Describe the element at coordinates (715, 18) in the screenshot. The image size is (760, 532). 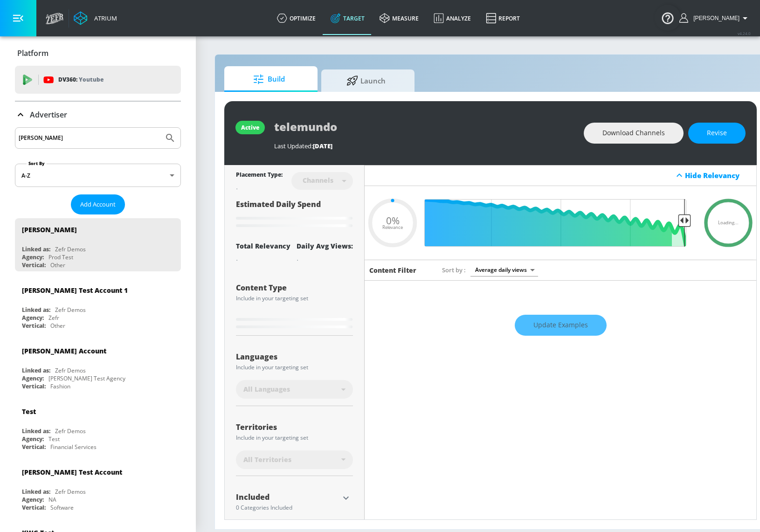
I see `span: login as: justin.nim@zefr.com` at that location.